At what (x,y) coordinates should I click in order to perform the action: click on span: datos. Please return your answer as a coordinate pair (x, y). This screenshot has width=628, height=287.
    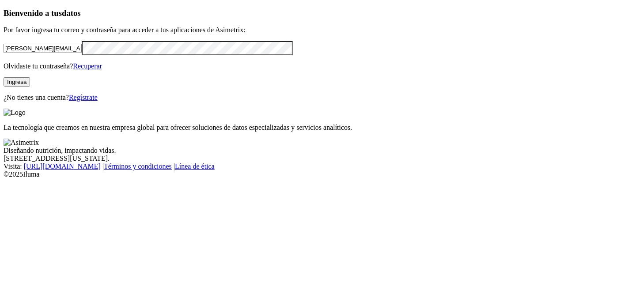
    Looking at the image, I should click on (71, 13).